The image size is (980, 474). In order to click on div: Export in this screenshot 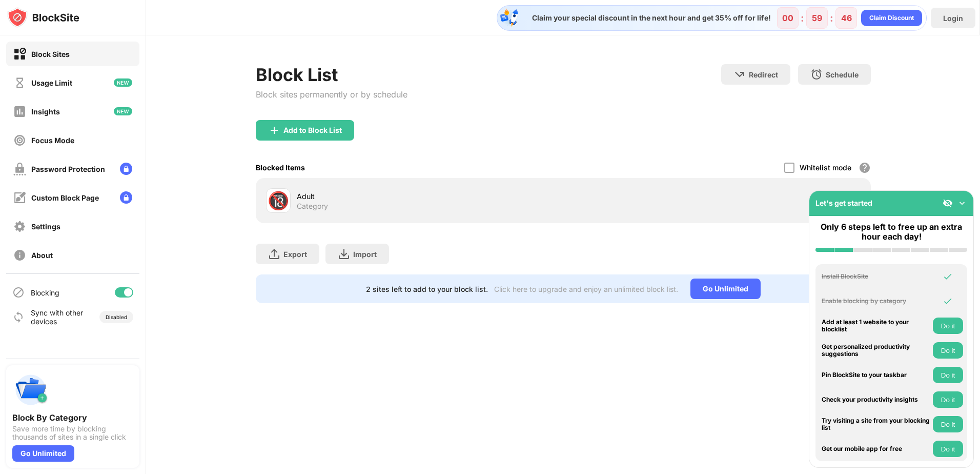, I will do `click(295, 254)`.